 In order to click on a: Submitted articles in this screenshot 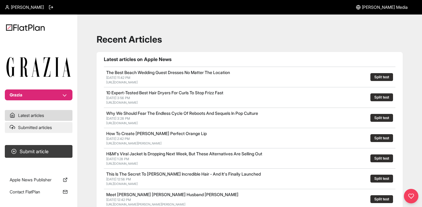, I will do `click(39, 127)`.